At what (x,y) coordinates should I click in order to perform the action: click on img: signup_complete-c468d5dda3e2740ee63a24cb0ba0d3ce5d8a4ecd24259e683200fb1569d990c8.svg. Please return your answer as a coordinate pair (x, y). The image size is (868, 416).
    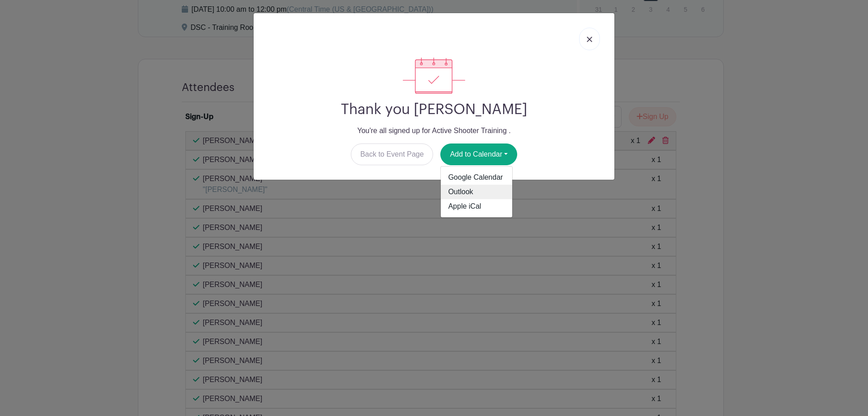
    Looking at the image, I should click on (434, 76).